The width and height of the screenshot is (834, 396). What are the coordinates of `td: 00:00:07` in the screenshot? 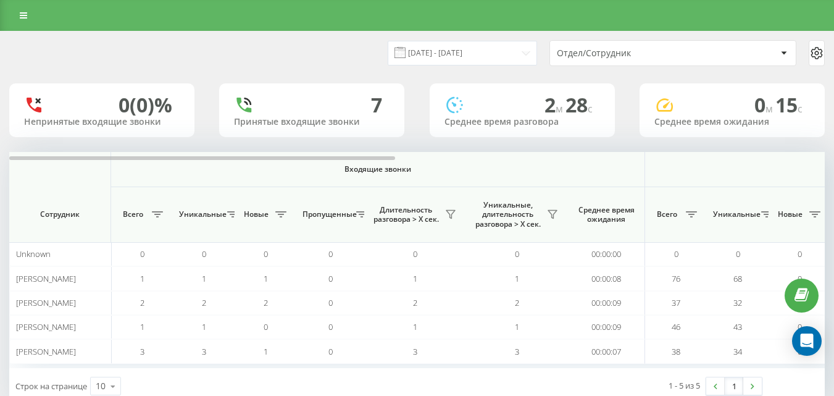 It's located at (606, 351).